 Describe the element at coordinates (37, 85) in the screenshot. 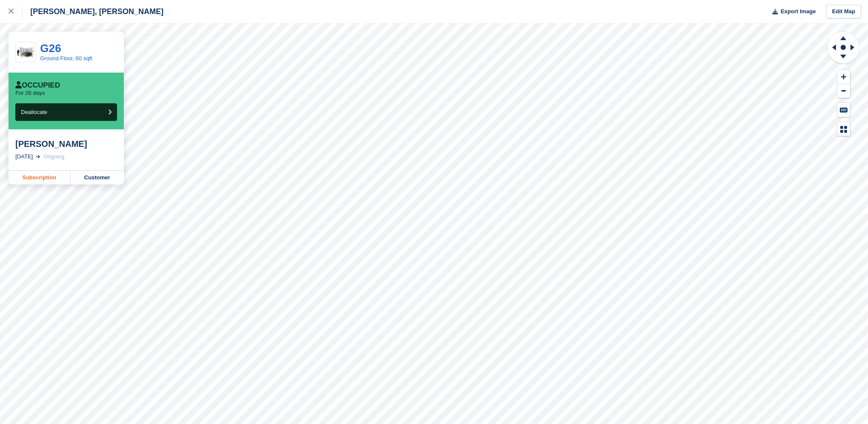

I see `div: Occupied` at that location.